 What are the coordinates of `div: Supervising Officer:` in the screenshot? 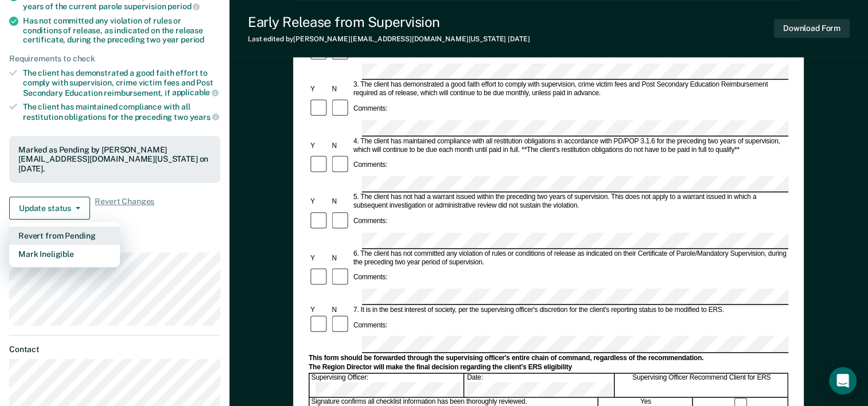 It's located at (388, 385).